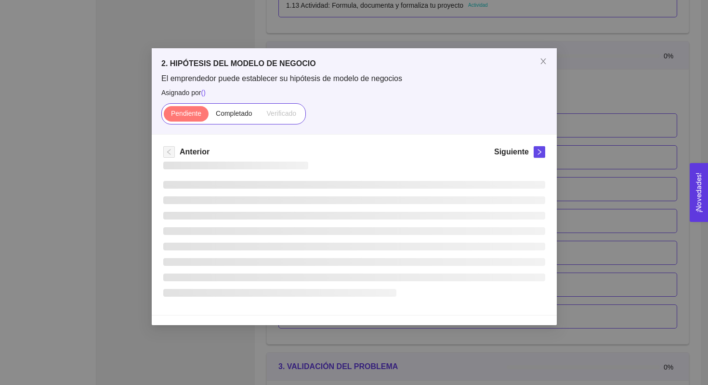 The width and height of the screenshot is (708, 385). Describe the element at coordinates (354, 79) in the screenshot. I see `span: El emprendedor puede establecer su hipótesis de modelo de negocios` at that location.